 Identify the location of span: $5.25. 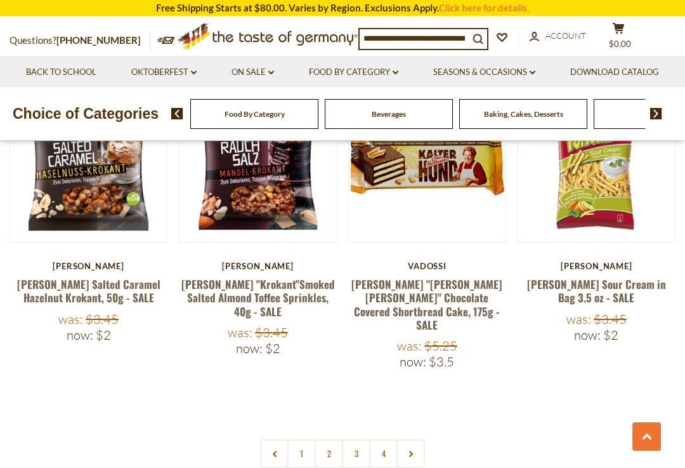
(441, 345).